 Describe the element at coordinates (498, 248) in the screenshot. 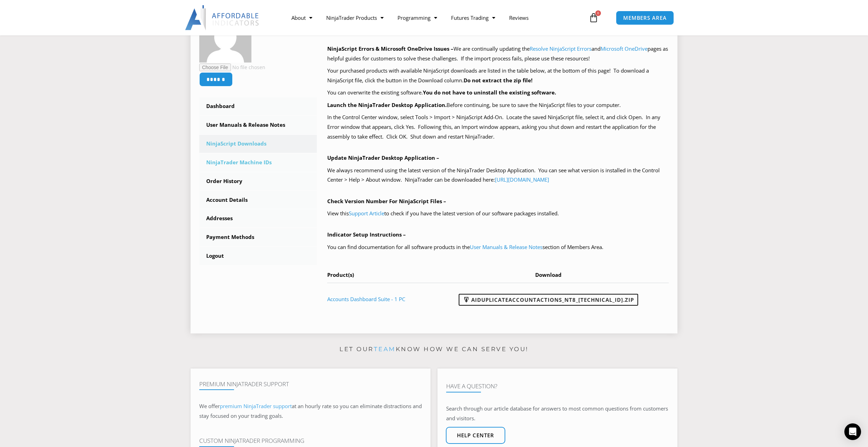

I see `p: You can find documentation for all software products in the section of Members Area.` at that location.